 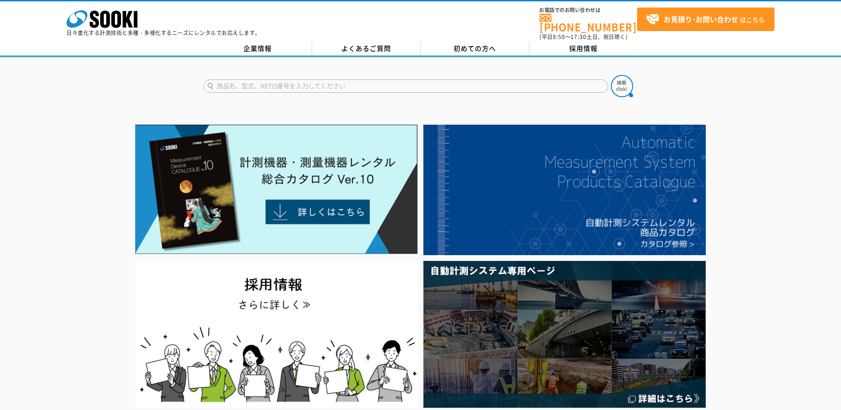 What do you see at coordinates (578, 37) in the screenshot?
I see `span: 17:30` at bounding box center [578, 37].